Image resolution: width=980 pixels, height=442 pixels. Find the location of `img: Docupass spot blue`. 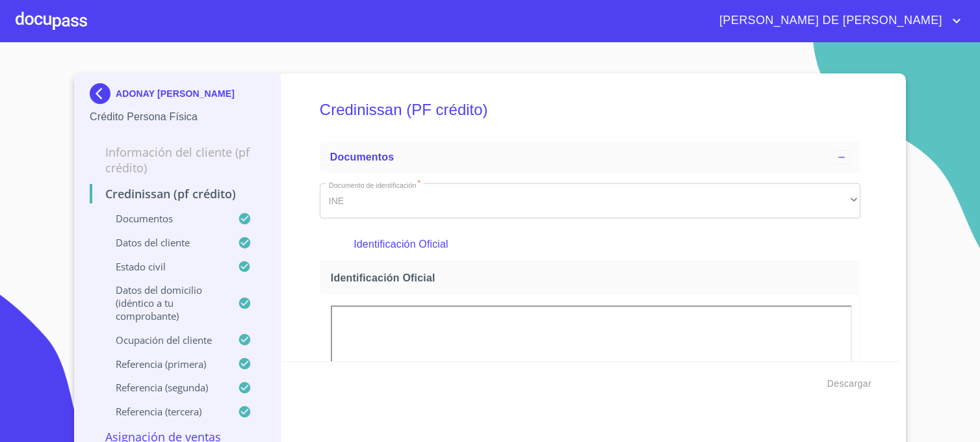

img: Docupass spot blue is located at coordinates (103, 94).